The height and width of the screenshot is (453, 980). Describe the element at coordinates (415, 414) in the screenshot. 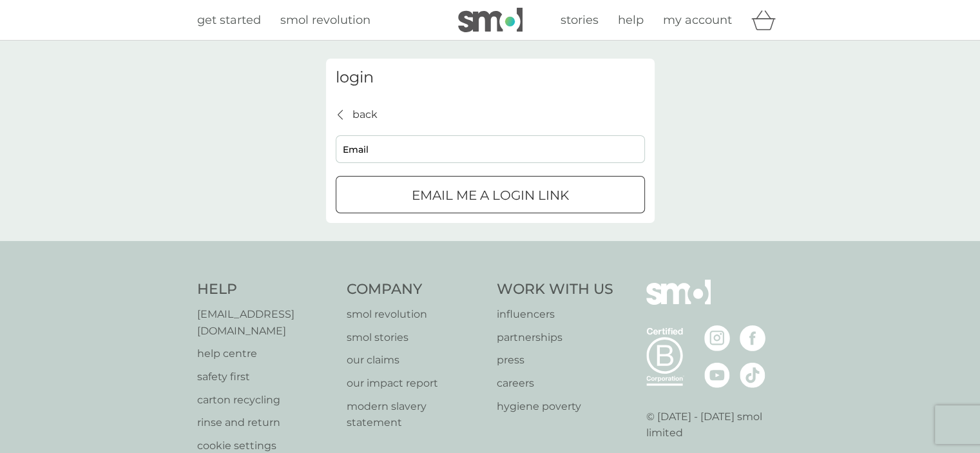

I see `a: modern slavery statement` at that location.